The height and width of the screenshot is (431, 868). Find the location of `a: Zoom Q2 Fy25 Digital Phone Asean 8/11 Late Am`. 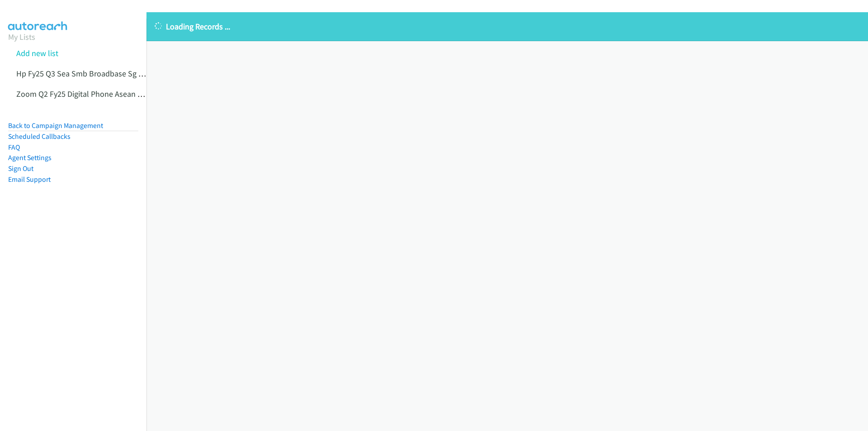

a: Zoom Q2 Fy25 Digital Phone Asean 8/11 Late Am is located at coordinates (99, 94).